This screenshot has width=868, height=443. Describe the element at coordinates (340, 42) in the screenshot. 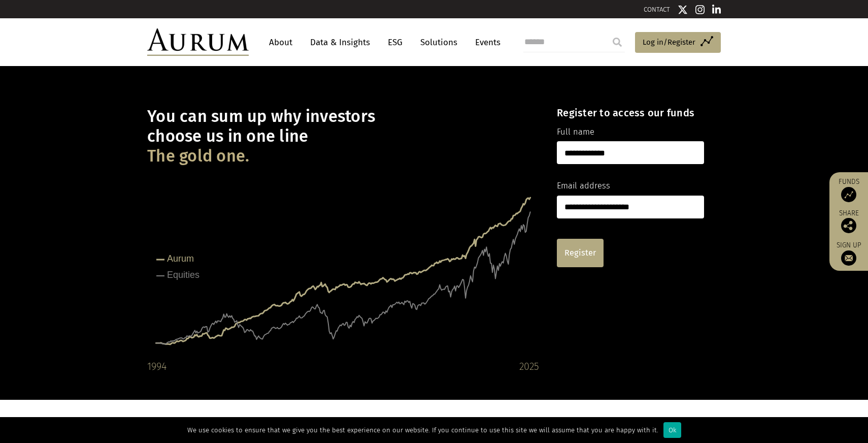

I see `a: Data & Insights` at that location.